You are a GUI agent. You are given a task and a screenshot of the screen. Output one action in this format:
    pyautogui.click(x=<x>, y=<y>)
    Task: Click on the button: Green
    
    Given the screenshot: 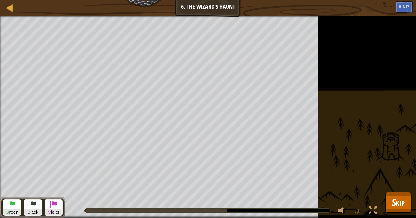 What is the action you would take?
    pyautogui.click(x=12, y=208)
    